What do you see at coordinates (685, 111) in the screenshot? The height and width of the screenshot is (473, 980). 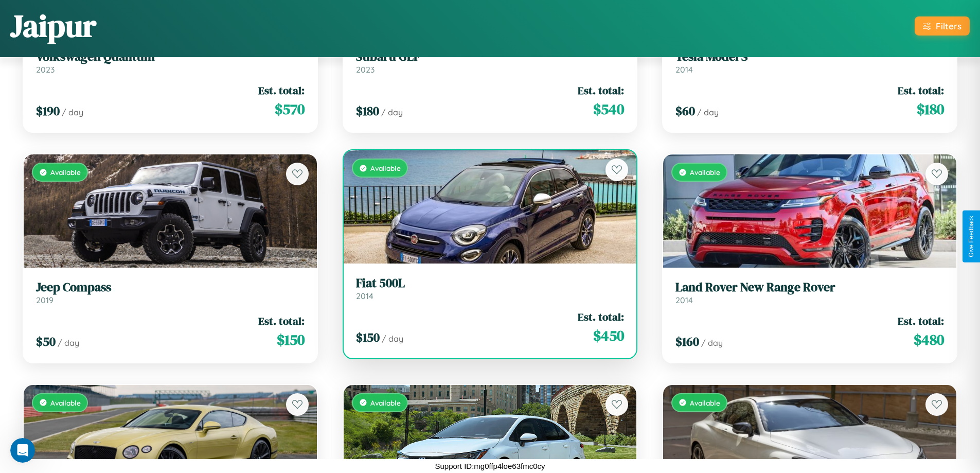 I see `span: $ 60` at bounding box center [685, 111].